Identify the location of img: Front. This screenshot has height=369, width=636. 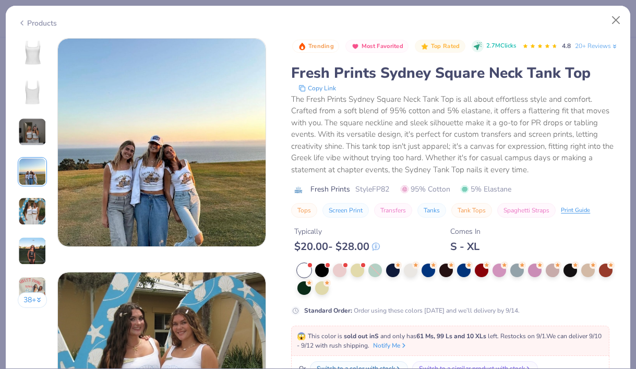
(32, 53).